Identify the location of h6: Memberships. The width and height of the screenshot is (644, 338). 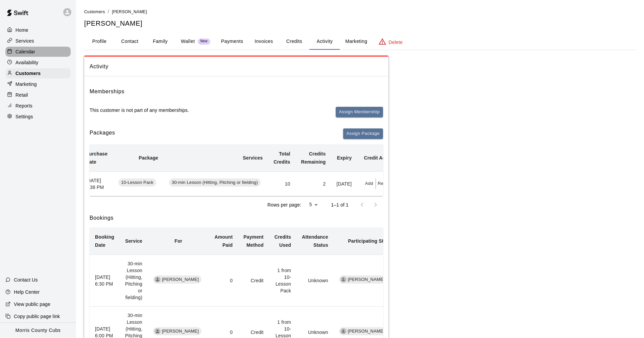
(107, 92).